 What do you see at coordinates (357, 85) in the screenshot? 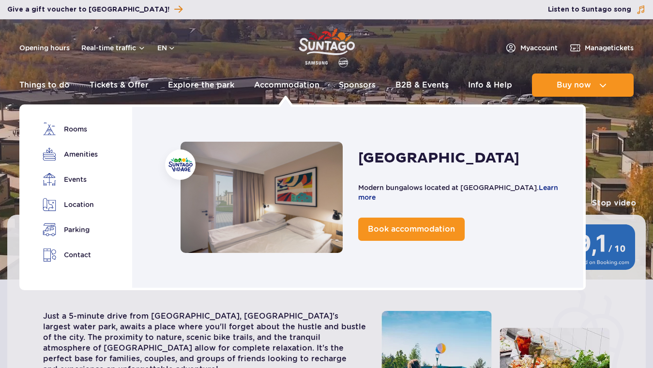
I see `a: Sponsors` at bounding box center [357, 85].